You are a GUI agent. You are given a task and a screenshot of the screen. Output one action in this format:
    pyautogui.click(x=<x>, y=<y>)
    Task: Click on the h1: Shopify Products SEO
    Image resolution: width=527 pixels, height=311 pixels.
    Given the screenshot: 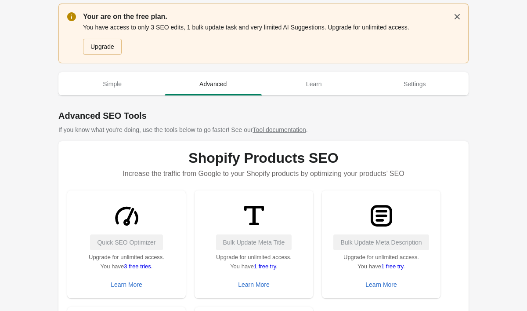 What is the action you would take?
    pyautogui.click(x=264, y=158)
    